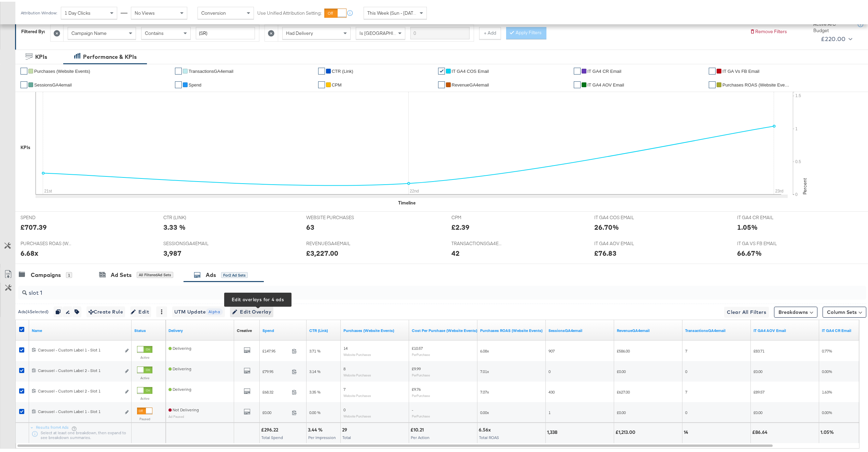 The image size is (868, 452). Describe the element at coordinates (485, 410) in the screenshot. I see `span: 0.00x` at that location.